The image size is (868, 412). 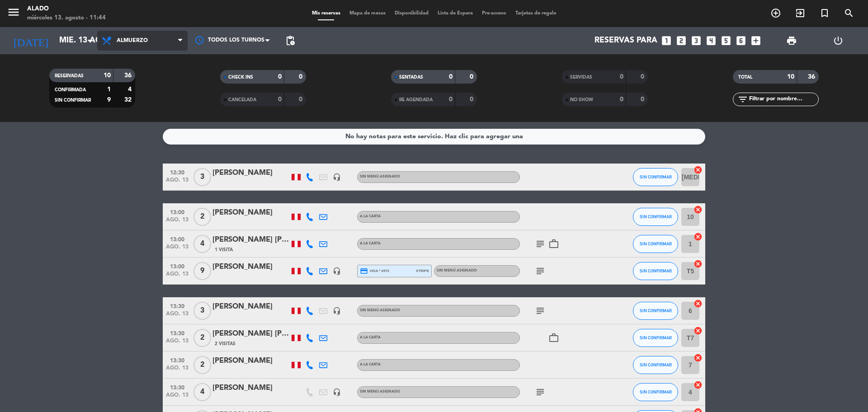 I want to click on span: print, so click(x=791, y=41).